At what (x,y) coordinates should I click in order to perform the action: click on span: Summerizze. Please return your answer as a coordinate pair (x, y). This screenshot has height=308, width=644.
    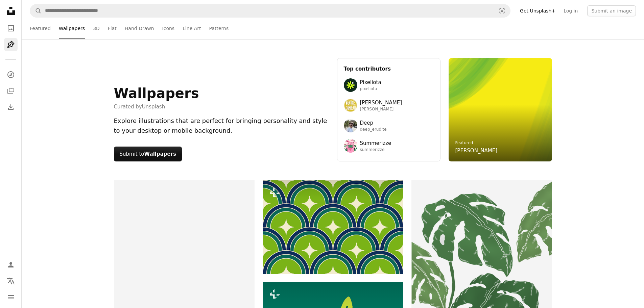
    Looking at the image, I should click on (376, 143).